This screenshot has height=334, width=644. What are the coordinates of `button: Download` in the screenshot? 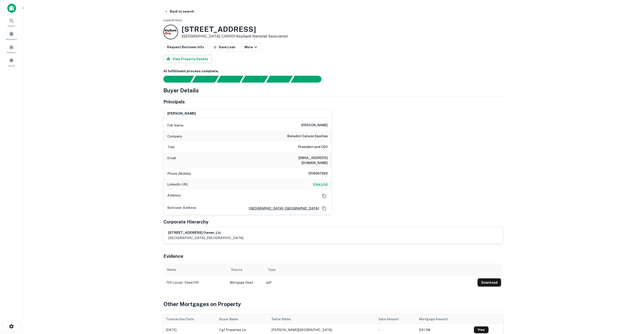 It's located at (490, 282).